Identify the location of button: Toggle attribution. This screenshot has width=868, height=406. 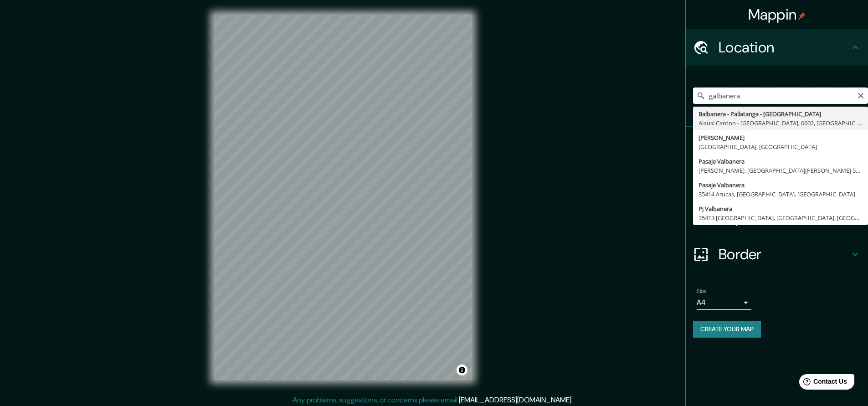
(462, 370).